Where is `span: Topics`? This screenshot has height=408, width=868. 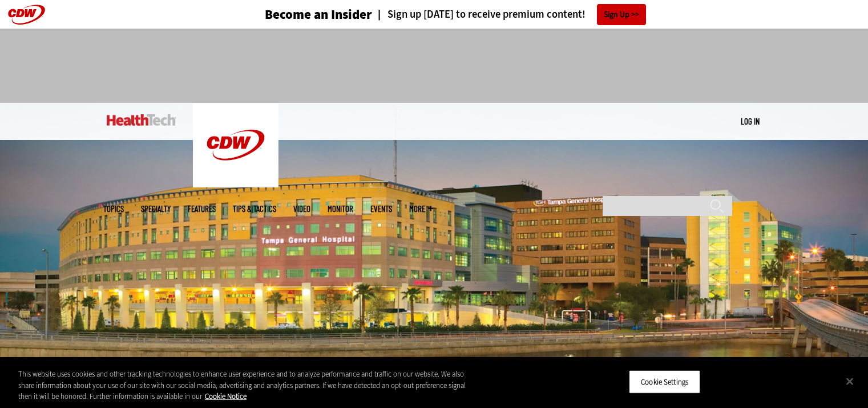 span: Topics is located at coordinates (113, 208).